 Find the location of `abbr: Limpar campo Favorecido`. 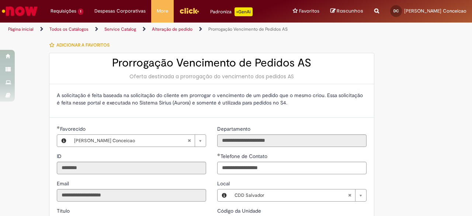

abbr: Limpar campo Favorecido is located at coordinates (189, 140).